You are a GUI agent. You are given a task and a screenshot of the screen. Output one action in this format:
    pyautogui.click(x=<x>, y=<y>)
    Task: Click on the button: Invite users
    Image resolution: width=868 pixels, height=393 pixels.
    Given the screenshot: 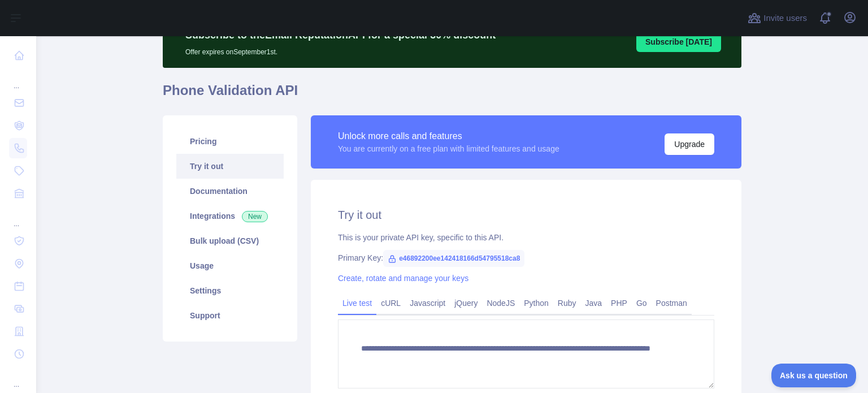 What is the action you would take?
    pyautogui.click(x=777, y=18)
    